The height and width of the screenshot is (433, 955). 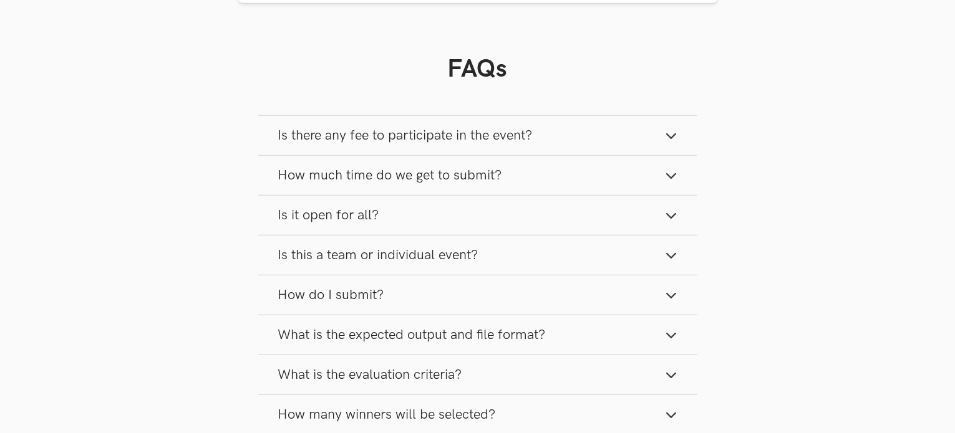 What do you see at coordinates (478, 335) in the screenshot?
I see `button: What is the expected output and file format?` at bounding box center [478, 335].